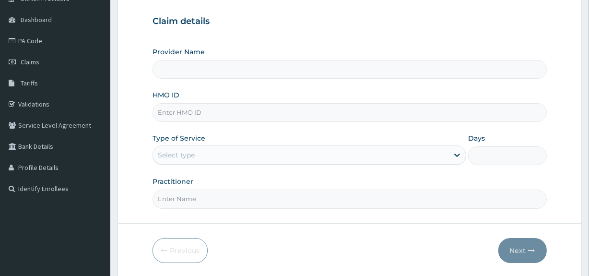 This screenshot has height=276, width=589. I want to click on label: Type of Service, so click(179, 138).